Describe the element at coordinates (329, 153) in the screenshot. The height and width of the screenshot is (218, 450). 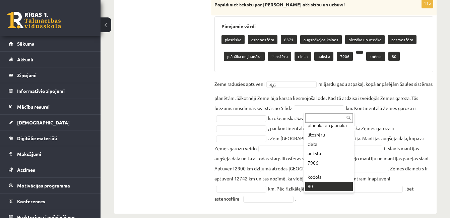
I see `div: auksta` at that location.